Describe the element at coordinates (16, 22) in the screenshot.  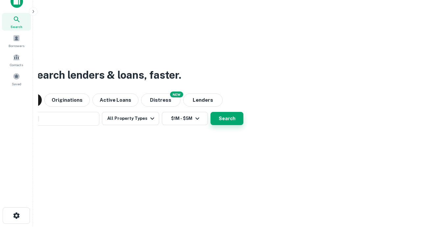
I see `a: Search` at that location.